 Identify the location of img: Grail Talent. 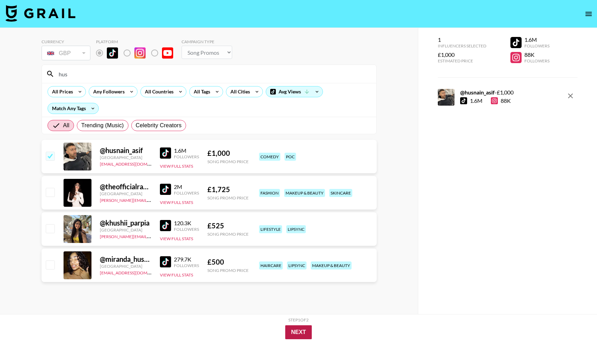
(40, 13).